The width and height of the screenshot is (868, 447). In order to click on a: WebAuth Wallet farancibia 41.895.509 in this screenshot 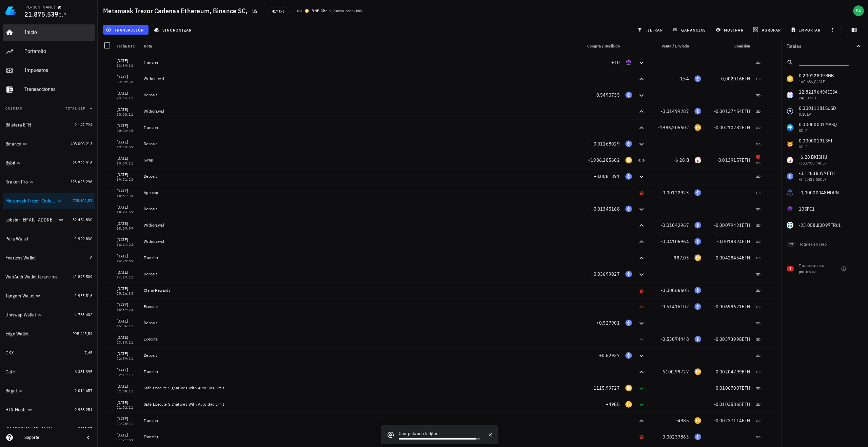, I will do `click(49, 276)`.